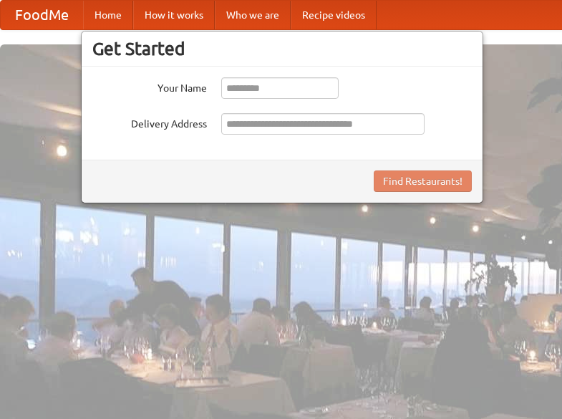 The image size is (562, 419). Describe the element at coordinates (253, 15) in the screenshot. I see `a: Who we are` at that location.